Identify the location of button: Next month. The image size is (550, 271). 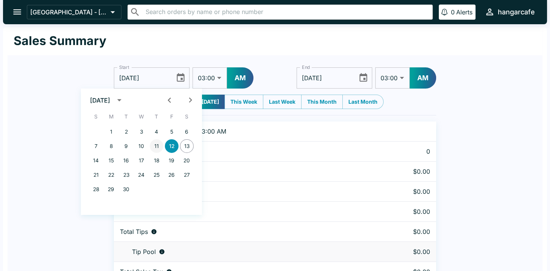
(190, 100).